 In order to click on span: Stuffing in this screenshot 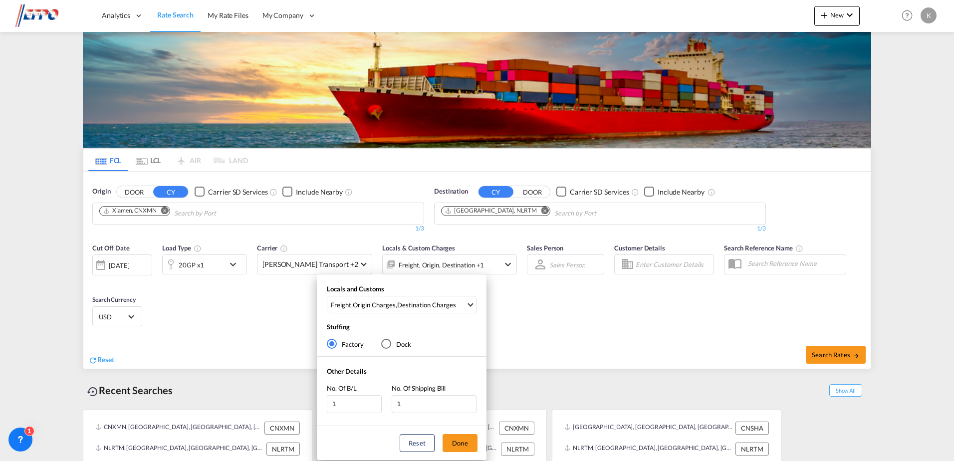, I will do `click(338, 327)`.